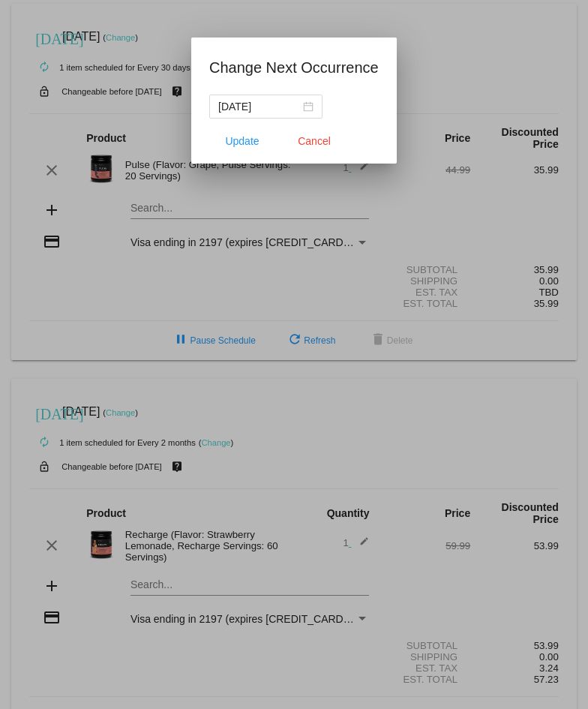 The width and height of the screenshot is (588, 709). I want to click on h1: Change Next Occurrence, so click(294, 67).